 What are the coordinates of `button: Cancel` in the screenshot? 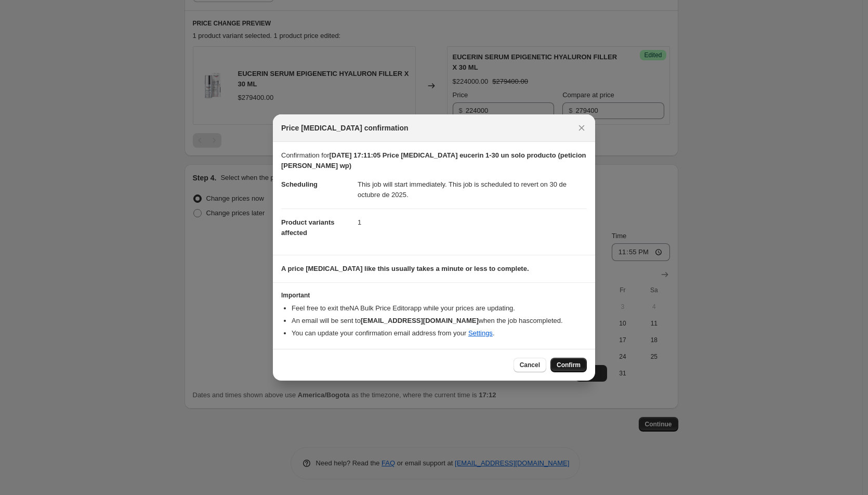 It's located at (530, 365).